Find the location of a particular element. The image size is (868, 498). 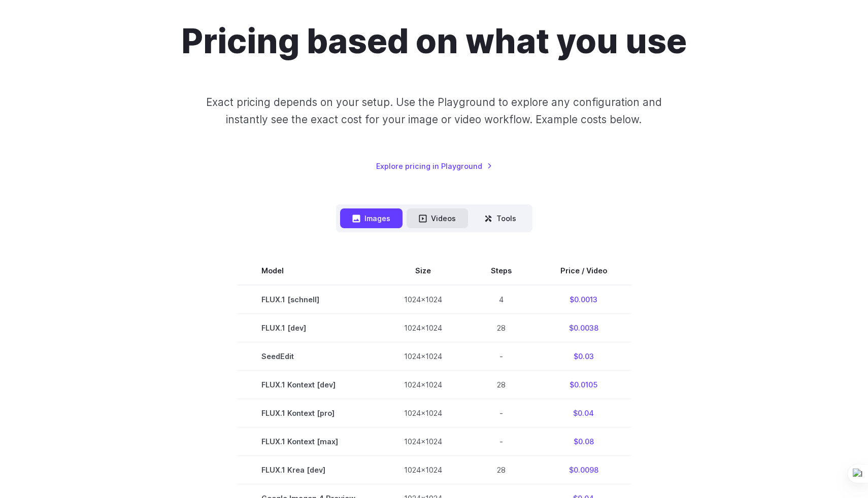

p: Exact pricing depends on your setup. Use the Playground to explore any configuration and instantl... is located at coordinates (434, 110).